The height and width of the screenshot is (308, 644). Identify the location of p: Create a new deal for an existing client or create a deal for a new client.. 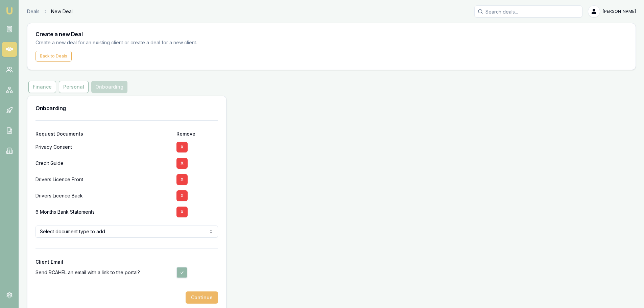
(122, 43).